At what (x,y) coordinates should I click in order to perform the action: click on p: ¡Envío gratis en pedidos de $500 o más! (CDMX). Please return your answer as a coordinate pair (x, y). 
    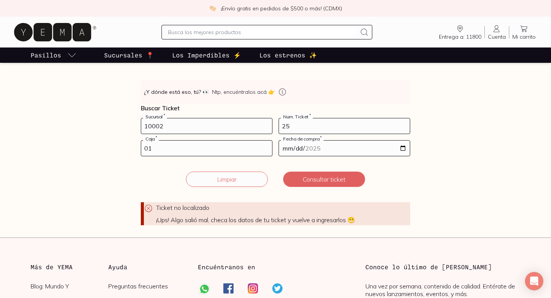
    Looking at the image, I should click on (281, 8).